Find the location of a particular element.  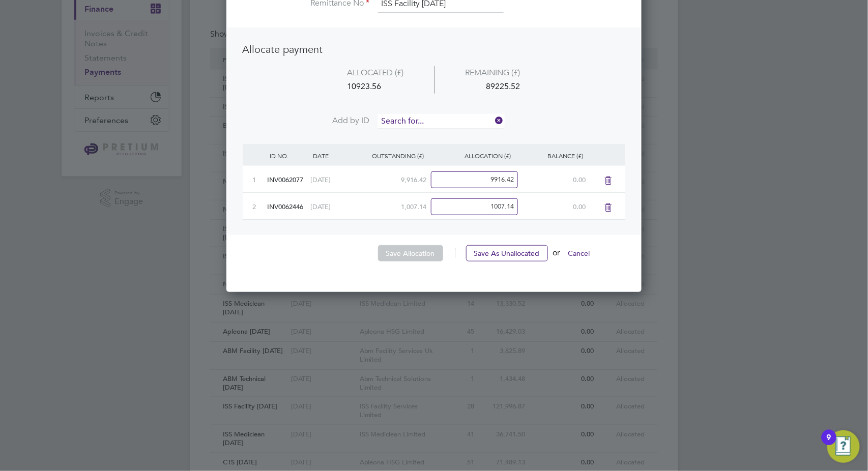

div: ID NO. is located at coordinates (288, 155).